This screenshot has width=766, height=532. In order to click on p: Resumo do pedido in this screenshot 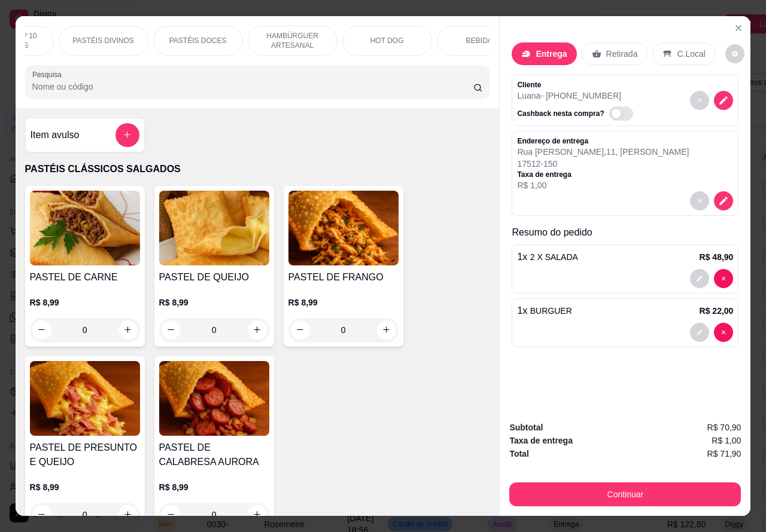, I will do `click(624, 232)`.